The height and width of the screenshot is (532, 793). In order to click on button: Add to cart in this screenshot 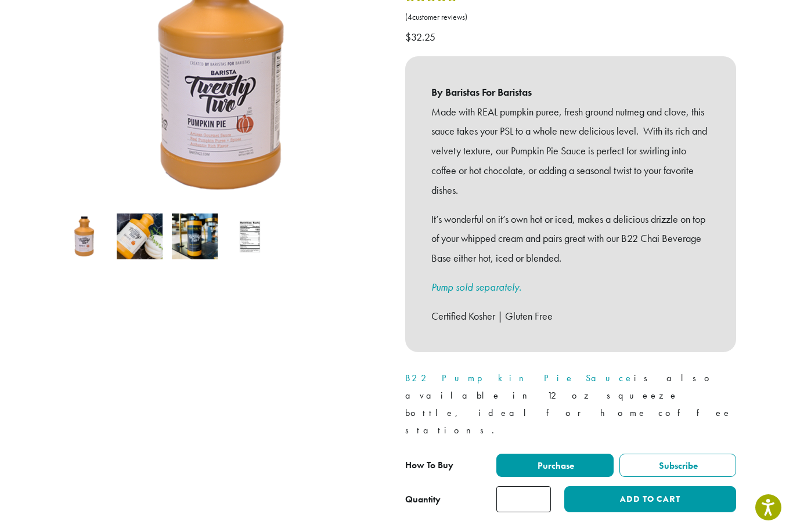, I will do `click(650, 499)`.